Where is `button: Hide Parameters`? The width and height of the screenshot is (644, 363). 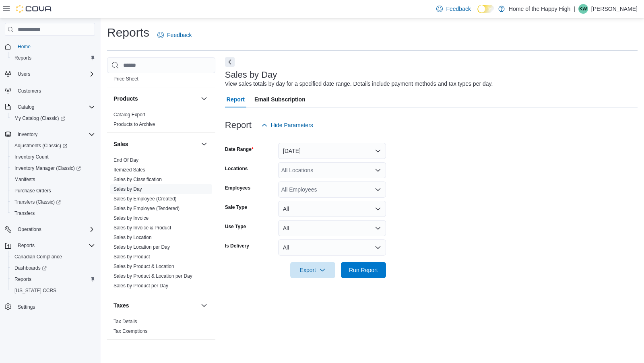
button: Hide Parameters is located at coordinates (287, 125).